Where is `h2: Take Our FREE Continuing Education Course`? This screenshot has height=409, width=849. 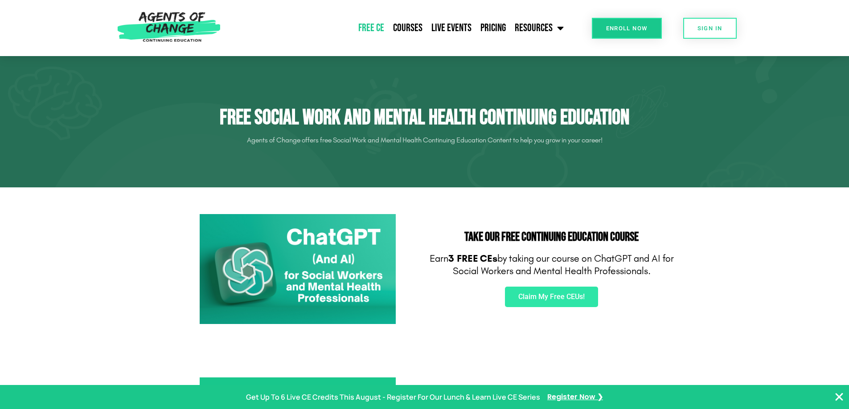
h2: Take Our FREE Continuing Education Course is located at coordinates (552, 237).